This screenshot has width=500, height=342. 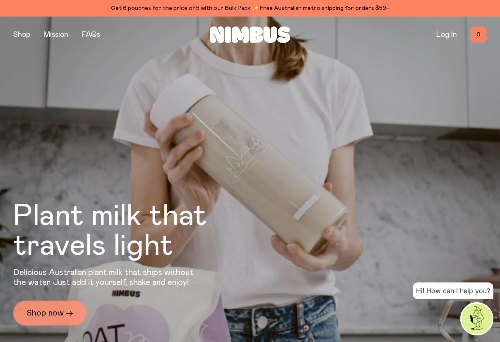 What do you see at coordinates (477, 319) in the screenshot?
I see `img: agent` at bounding box center [477, 319].